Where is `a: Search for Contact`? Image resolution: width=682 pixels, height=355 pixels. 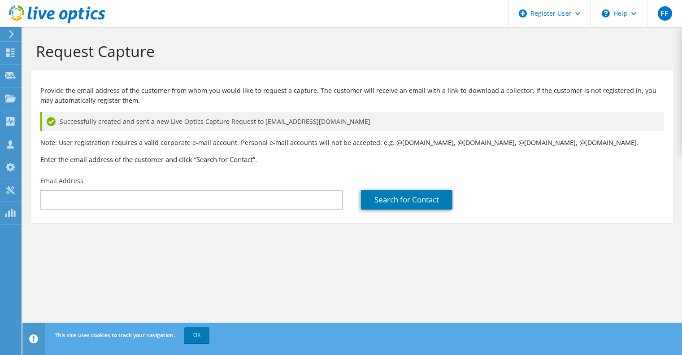 a: Search for Contact is located at coordinates (407, 200).